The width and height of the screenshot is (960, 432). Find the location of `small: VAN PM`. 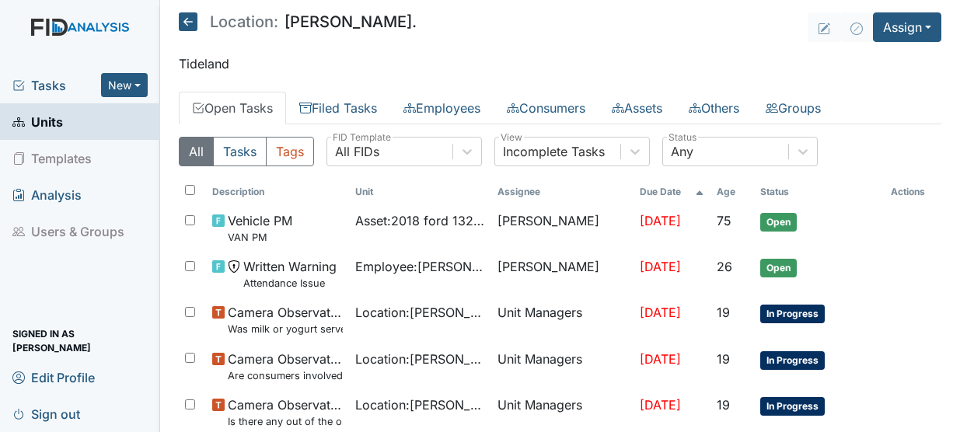

small: VAN PM is located at coordinates (260, 237).